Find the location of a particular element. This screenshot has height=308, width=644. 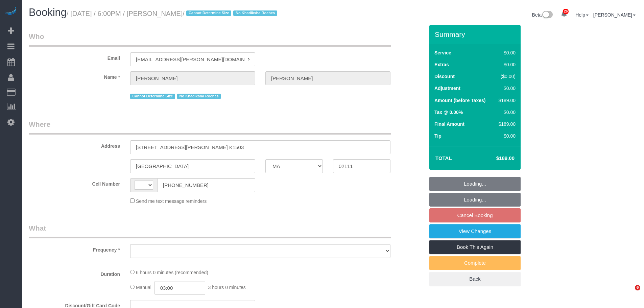

label: Adjustment is located at coordinates (447, 88).